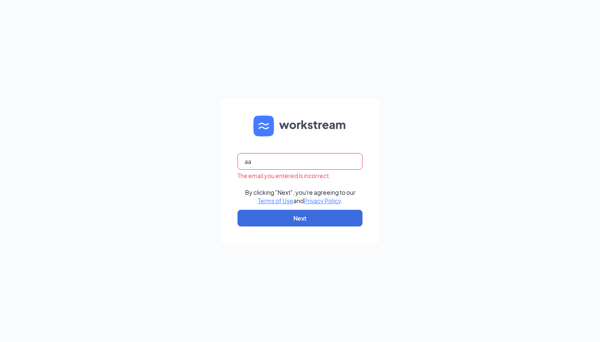  I want to click on a: Privacy Policy, so click(322, 201).